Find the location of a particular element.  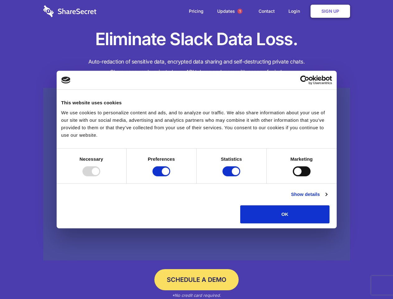

img: logo-wordmark-white-trans-d4663122ce5f474addd5e946df7df03e33cb6a1c49d2221995e7729f52c070b2.svg is located at coordinates (70, 11).